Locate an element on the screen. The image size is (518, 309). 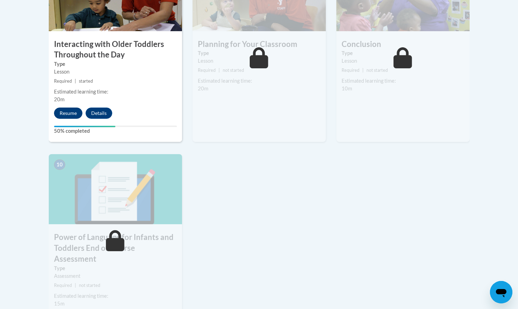
div: Your progress is located at coordinates (85, 127).